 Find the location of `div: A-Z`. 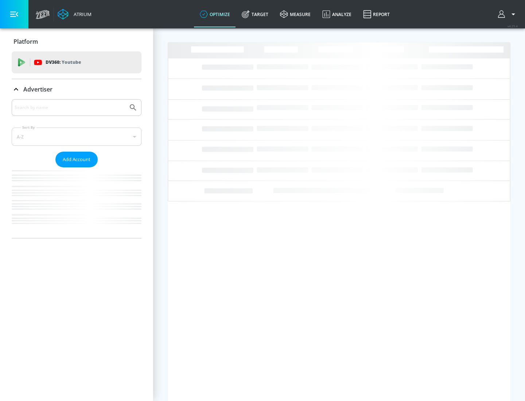

div: A-Z is located at coordinates (77, 137).